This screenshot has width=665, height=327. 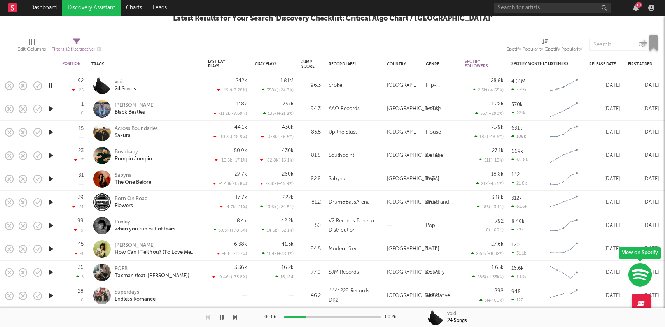 I want to click on div: 45, so click(x=80, y=244).